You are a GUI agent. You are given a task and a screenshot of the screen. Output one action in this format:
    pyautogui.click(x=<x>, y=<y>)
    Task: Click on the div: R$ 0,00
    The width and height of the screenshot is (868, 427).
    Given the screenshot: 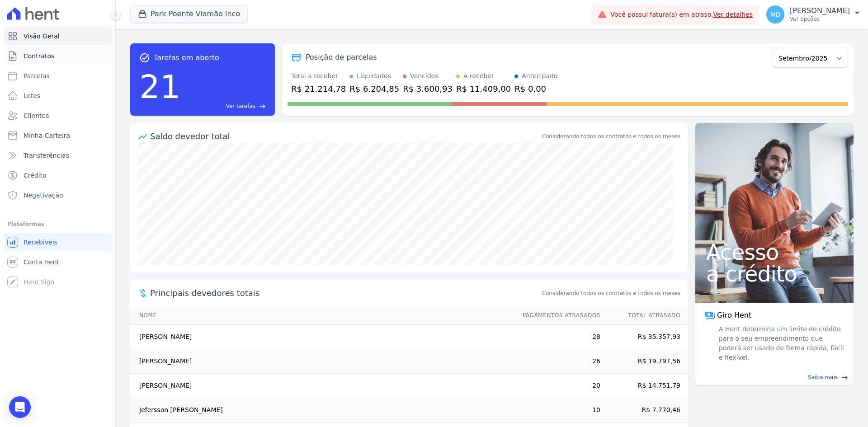 What is the action you would take?
    pyautogui.click(x=536, y=89)
    